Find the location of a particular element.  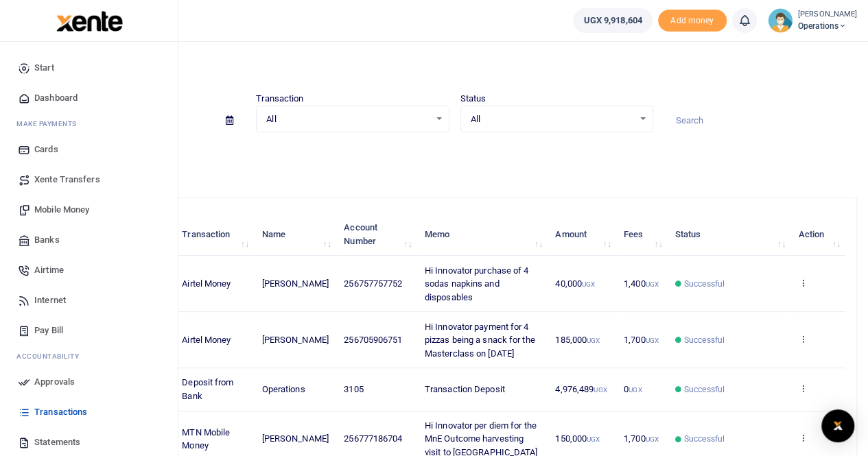

a: UGX 9,918,604 is located at coordinates (612, 20).